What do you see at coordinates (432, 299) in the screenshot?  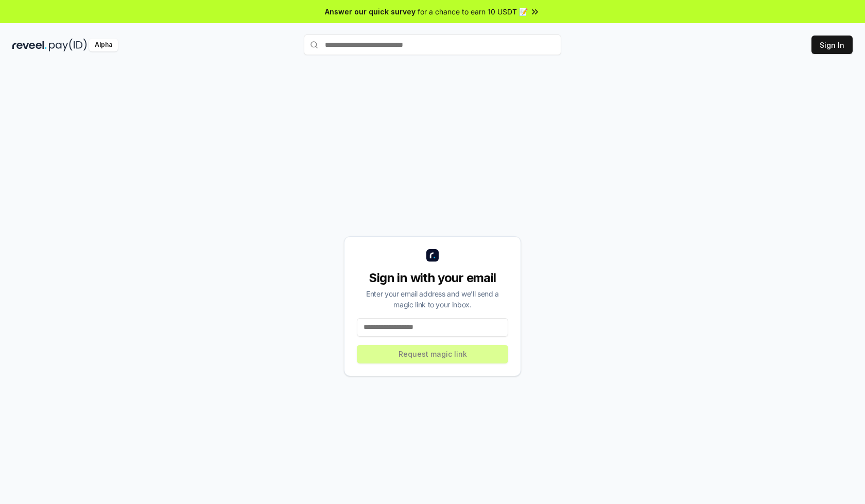 I see `div: Enter your email address and we’ll send a magic link to your inbox.` at bounding box center [432, 299].